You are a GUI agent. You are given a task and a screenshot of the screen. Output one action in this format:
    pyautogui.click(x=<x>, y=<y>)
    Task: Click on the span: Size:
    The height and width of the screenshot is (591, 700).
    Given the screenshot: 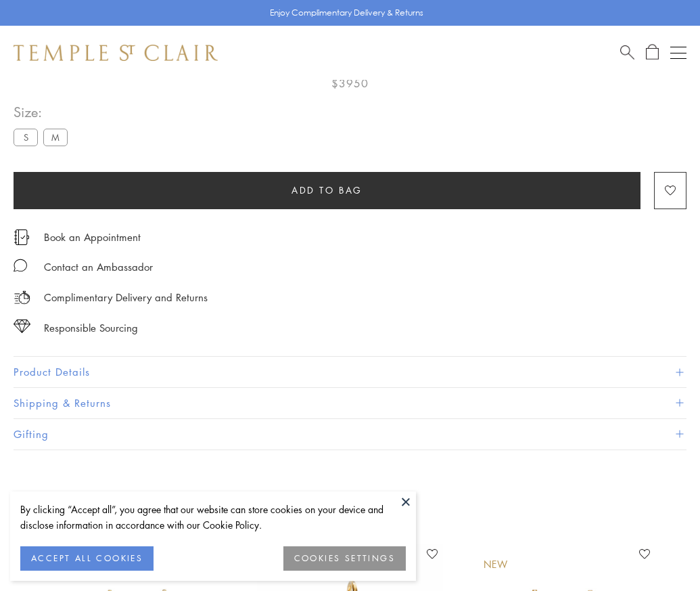 What is the action you would take?
    pyautogui.click(x=43, y=111)
    